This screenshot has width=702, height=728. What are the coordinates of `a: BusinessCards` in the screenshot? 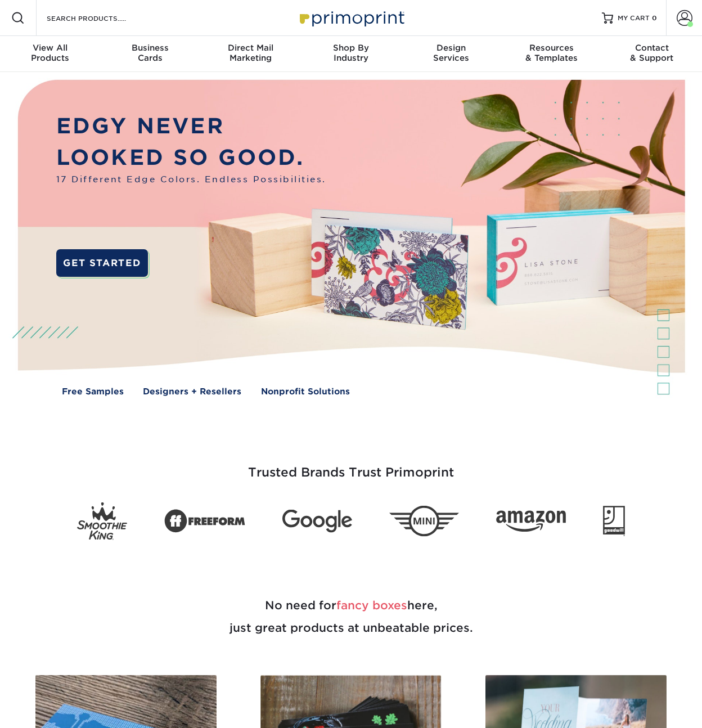 It's located at (150, 54).